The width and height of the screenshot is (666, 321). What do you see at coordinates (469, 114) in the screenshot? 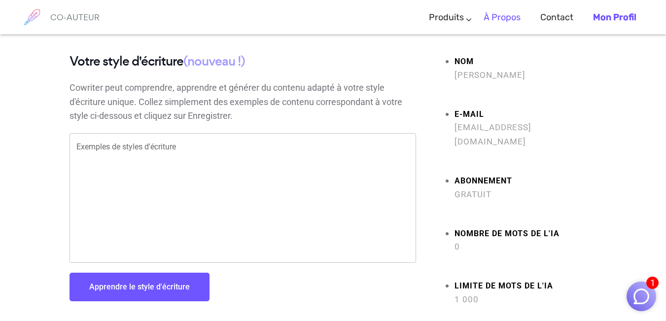
I see `font: E-mail` at bounding box center [469, 114].